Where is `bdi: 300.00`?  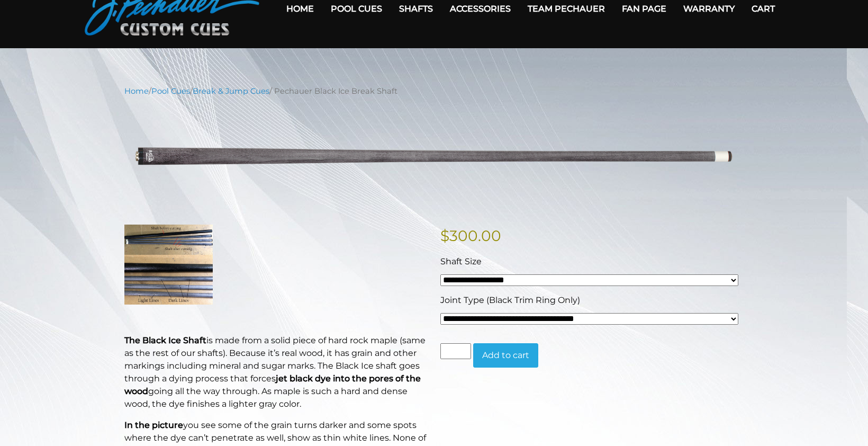 bdi: 300.00 is located at coordinates (470, 236).